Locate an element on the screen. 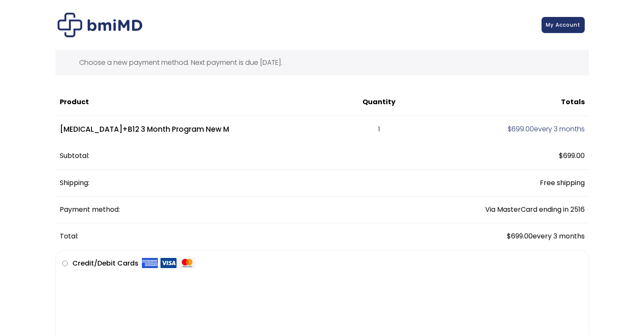 This screenshot has height=335, width=644. label: Credit/Debit Cards is located at coordinates (134, 263).